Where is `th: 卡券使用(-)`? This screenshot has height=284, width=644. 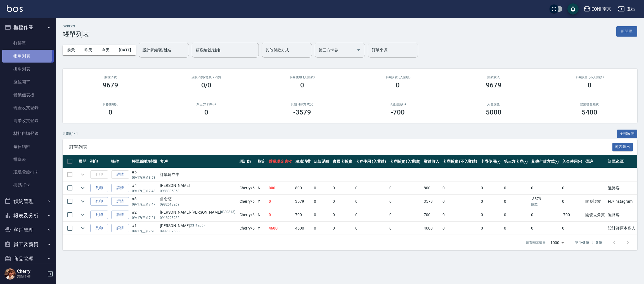 th: 卡券使用(-) is located at coordinates (491, 161).